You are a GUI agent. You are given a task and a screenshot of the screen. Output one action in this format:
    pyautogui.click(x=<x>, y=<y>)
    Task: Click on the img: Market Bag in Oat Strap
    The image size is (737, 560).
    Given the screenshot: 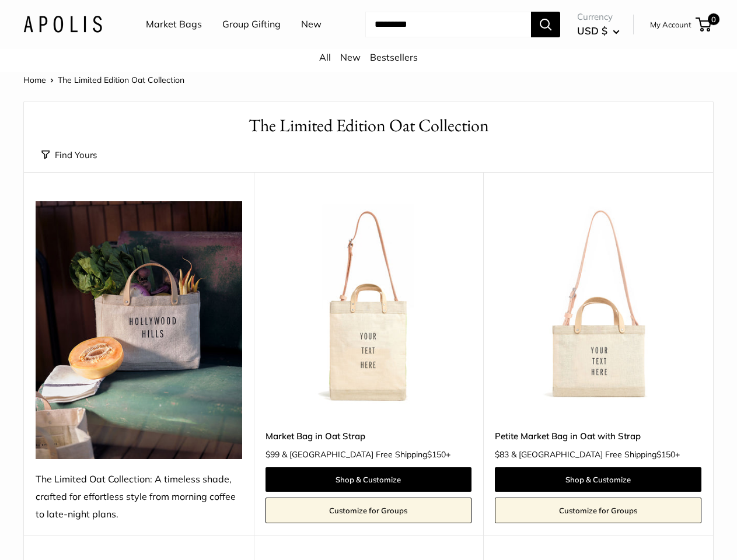 What is the action you would take?
    pyautogui.click(x=369, y=304)
    